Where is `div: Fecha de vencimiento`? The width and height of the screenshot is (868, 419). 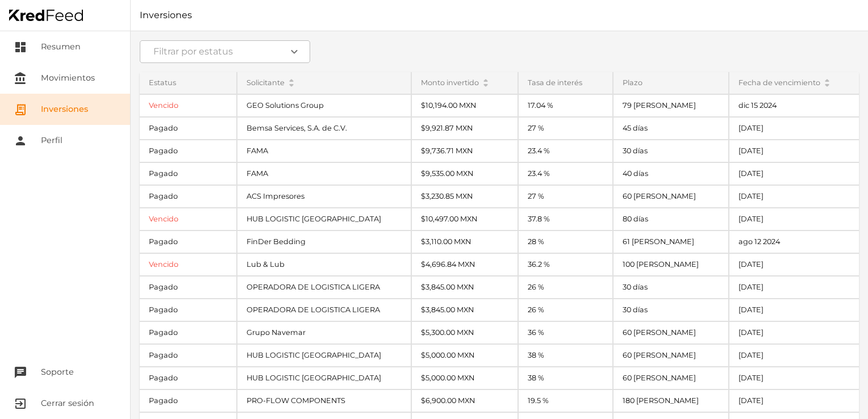
div: Fecha de vencimiento is located at coordinates (794, 83).